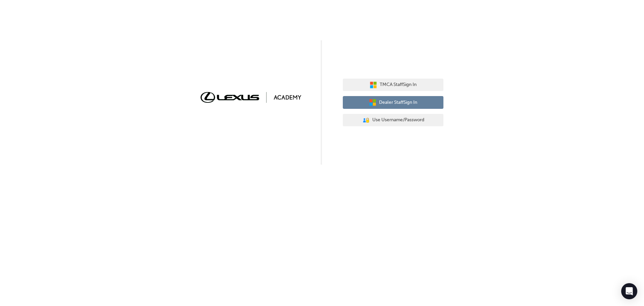 This screenshot has width=644, height=306. What do you see at coordinates (398, 103) in the screenshot?
I see `span: Dealer Staff Sign In` at bounding box center [398, 103].